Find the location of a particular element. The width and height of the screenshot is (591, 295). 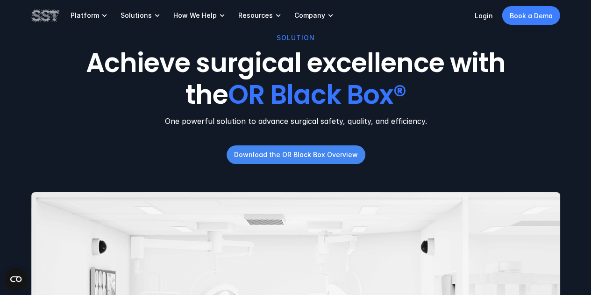

a: Login is located at coordinates (483, 15).